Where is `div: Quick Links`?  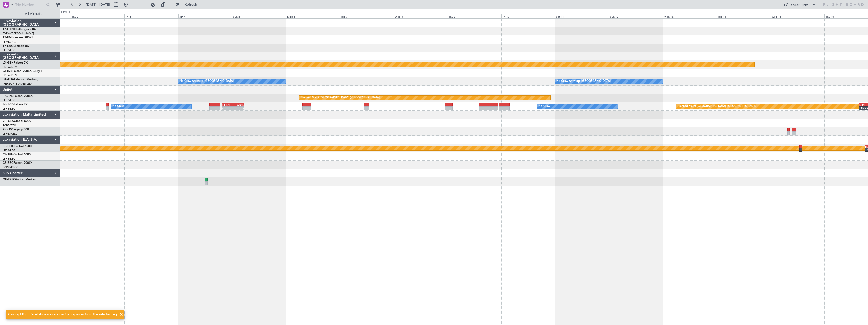
div: Quick Links is located at coordinates (800, 5).